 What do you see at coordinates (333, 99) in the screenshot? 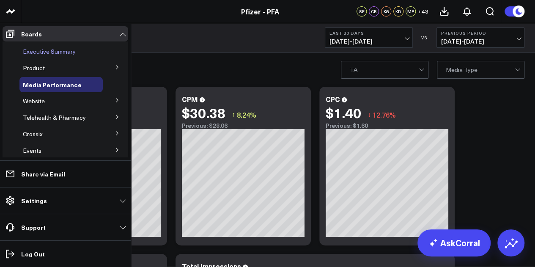
I see `div: CPC` at bounding box center [333, 99].